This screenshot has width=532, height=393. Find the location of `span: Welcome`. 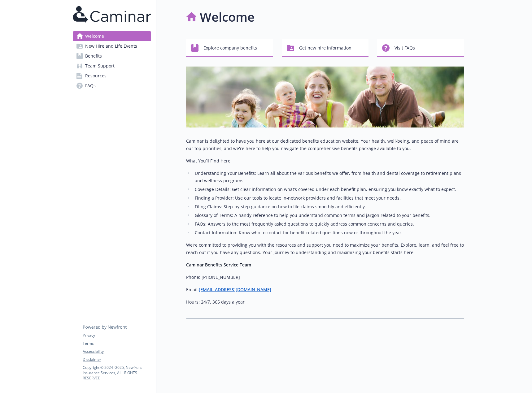

span: Welcome is located at coordinates (94, 36).